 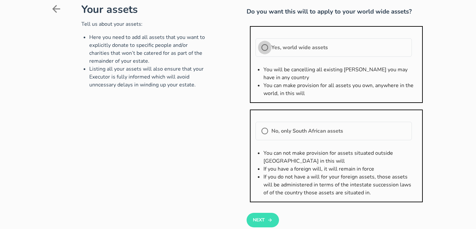 What do you see at coordinates (339, 48) in the screenshot?
I see `label: Yes, world wide assets` at bounding box center [339, 48].